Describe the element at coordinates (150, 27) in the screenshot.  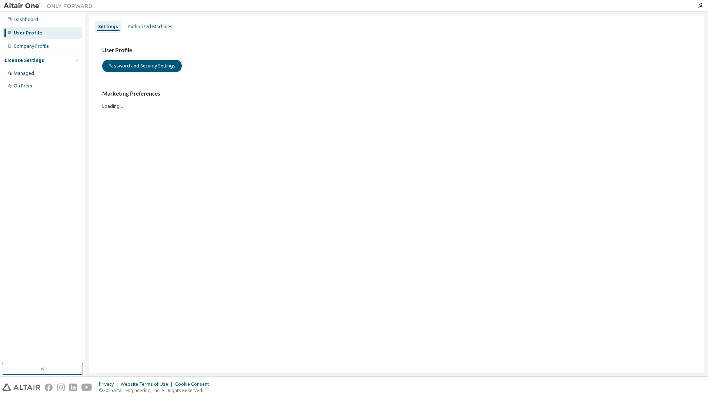
I see `div: Authorized Machines` at that location.